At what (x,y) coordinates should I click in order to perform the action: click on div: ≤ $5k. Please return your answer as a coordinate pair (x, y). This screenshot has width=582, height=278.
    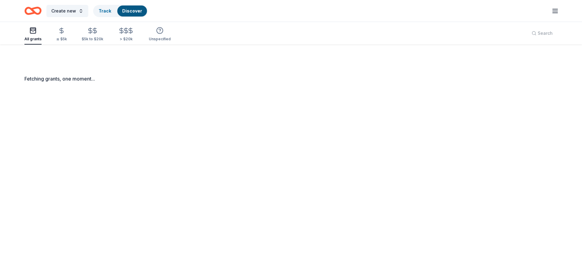
    Looking at the image, I should click on (61, 39).